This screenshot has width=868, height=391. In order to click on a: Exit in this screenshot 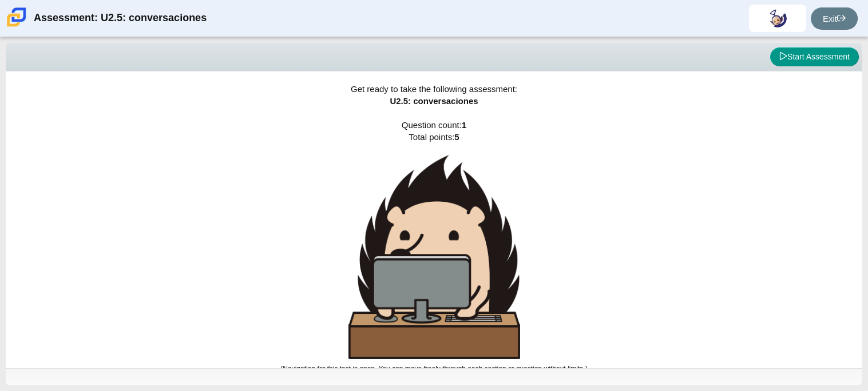, I will do `click(835, 18)`.